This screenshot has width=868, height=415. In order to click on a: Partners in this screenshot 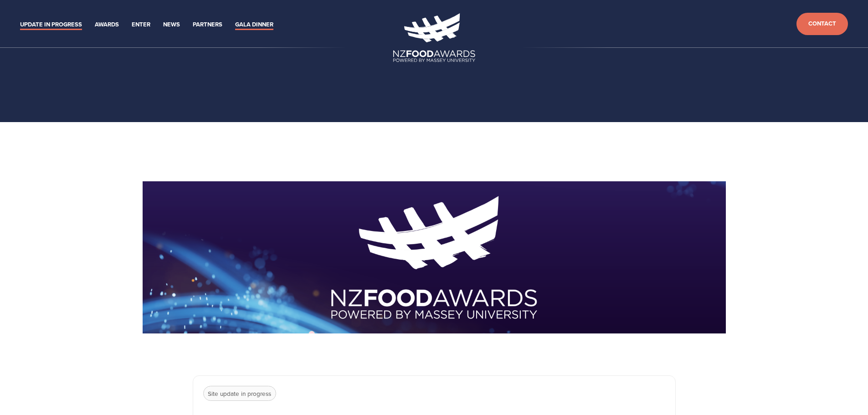, I will do `click(207, 24)`.